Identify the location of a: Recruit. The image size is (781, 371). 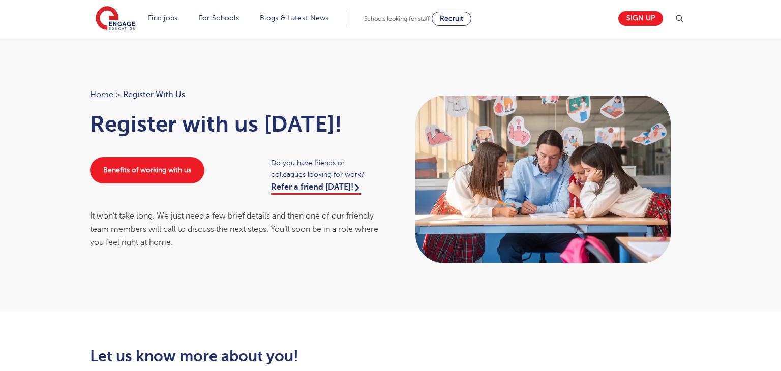
(452, 19).